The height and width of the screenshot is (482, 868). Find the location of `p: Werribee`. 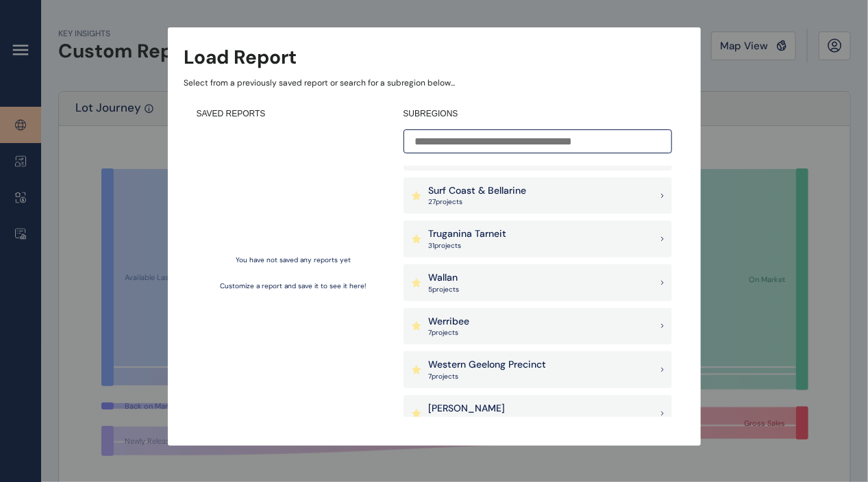

p: Werribee is located at coordinates (450, 322).